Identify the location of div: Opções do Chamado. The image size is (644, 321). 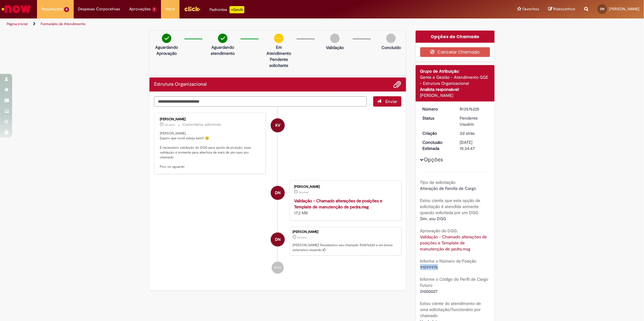
(455, 37).